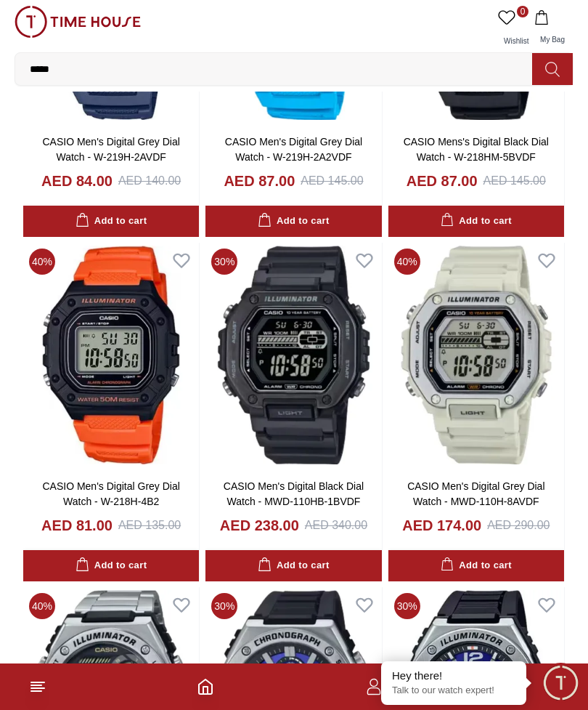 The width and height of the screenshot is (588, 710). I want to click on p: Talk to our watch expert!, so click(454, 690).